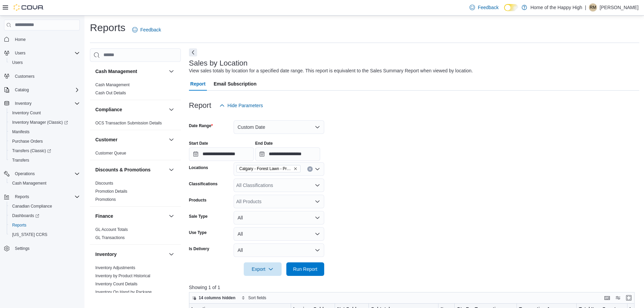 The height and width of the screenshot is (308, 644). Describe the element at coordinates (135, 235) in the screenshot. I see `div: Finance` at that location.